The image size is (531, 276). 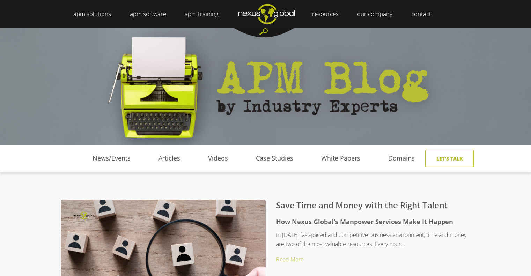 What do you see at coordinates (275, 159) in the screenshot?
I see `a: Case Studies` at bounding box center [275, 159].